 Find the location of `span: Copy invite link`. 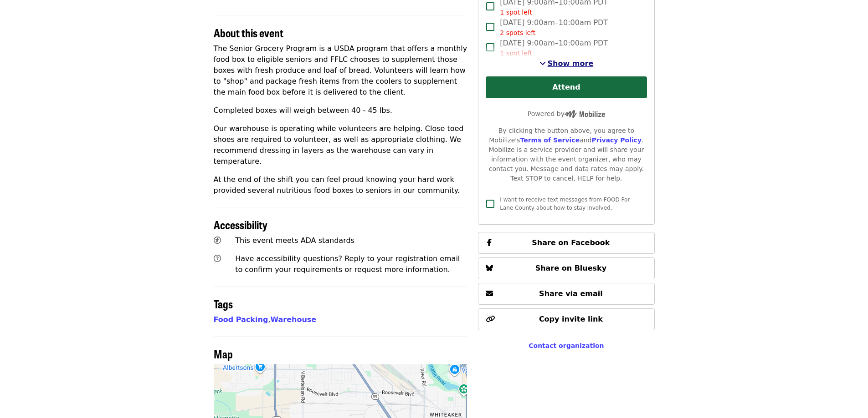

span: Copy invite link is located at coordinates (571, 319).